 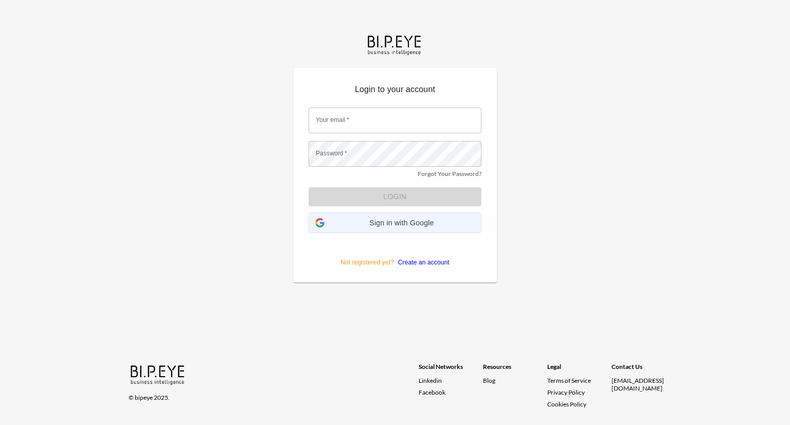 I want to click on a: Forgot Your Password?, so click(x=449, y=173).